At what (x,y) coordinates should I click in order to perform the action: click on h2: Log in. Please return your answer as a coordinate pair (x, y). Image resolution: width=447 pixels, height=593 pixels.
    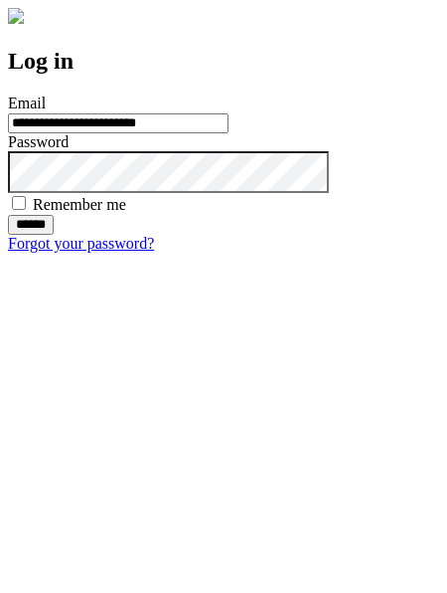
    Looking at the image, I should click on (224, 61).